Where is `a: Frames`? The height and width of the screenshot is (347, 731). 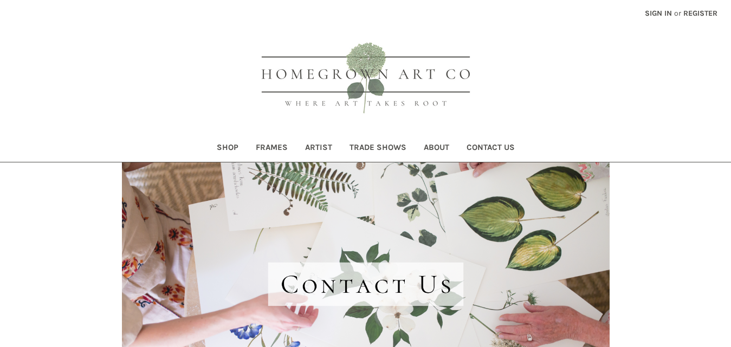 a: Frames is located at coordinates (272, 149).